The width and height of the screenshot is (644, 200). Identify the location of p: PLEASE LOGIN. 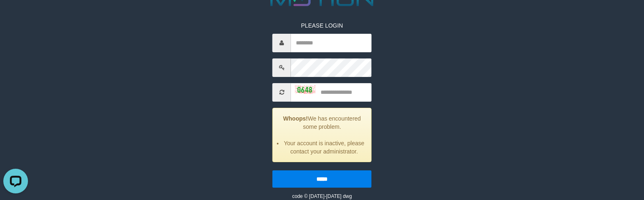
(322, 25).